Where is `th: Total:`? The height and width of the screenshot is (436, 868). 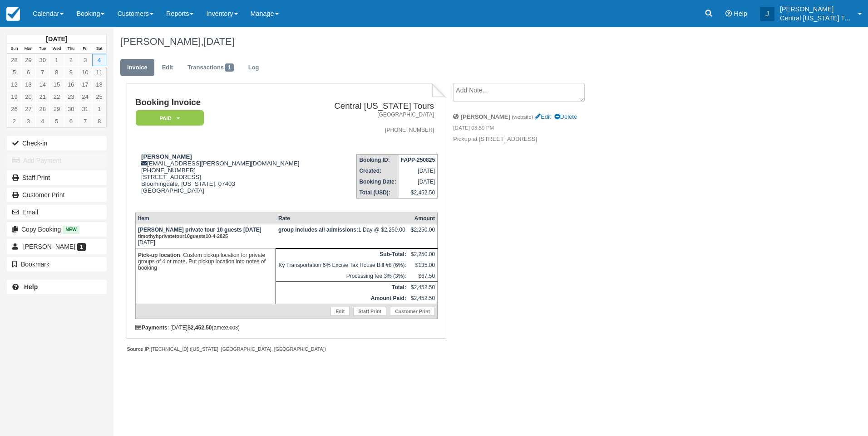
th: Total: is located at coordinates (342, 287).